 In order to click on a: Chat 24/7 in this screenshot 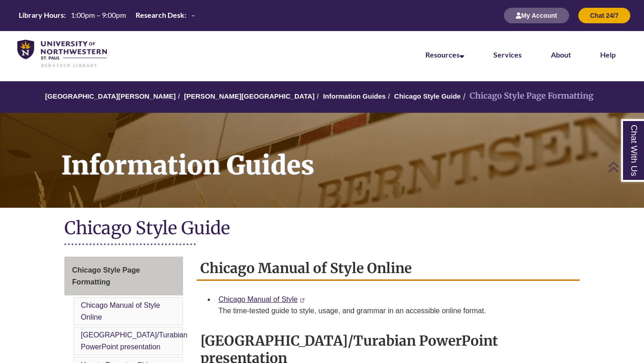, I will do `click(605, 15)`.